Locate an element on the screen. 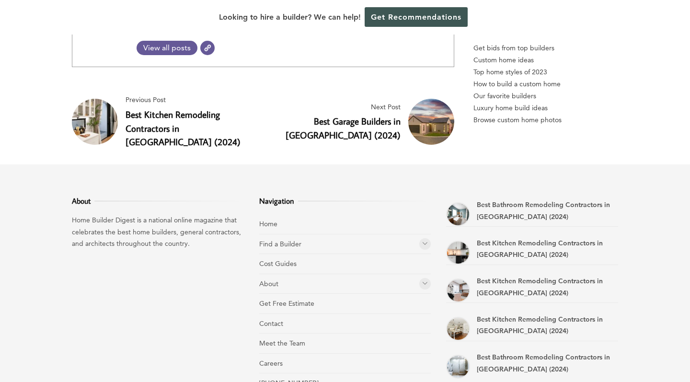  h3: Navigation is located at coordinates (345, 201).